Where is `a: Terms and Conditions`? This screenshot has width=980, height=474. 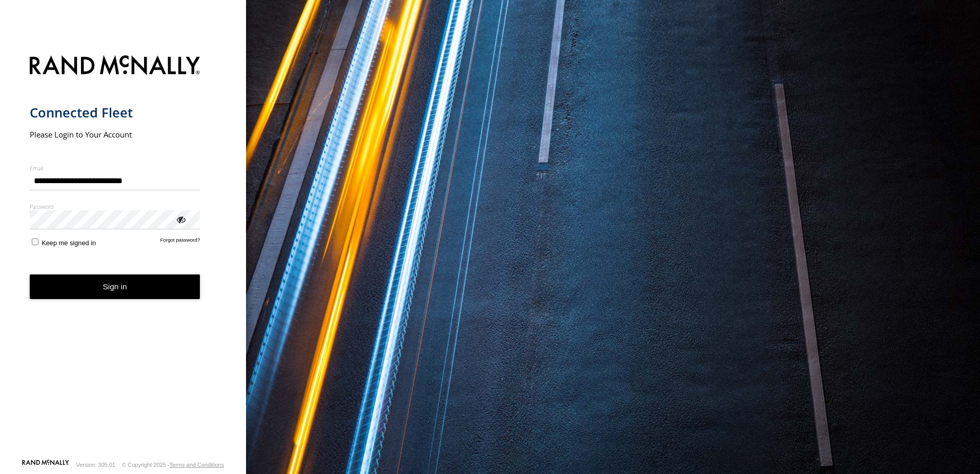 a: Terms and Conditions is located at coordinates (197, 465).